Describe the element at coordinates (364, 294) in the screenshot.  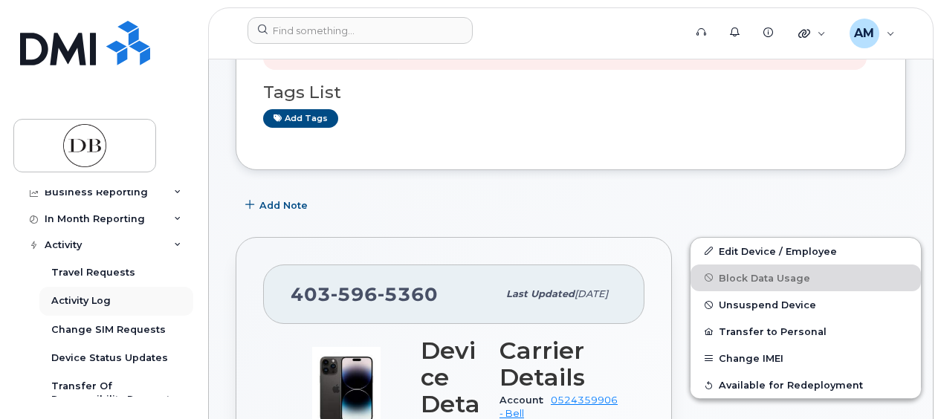
I see `span: 403` at that location.